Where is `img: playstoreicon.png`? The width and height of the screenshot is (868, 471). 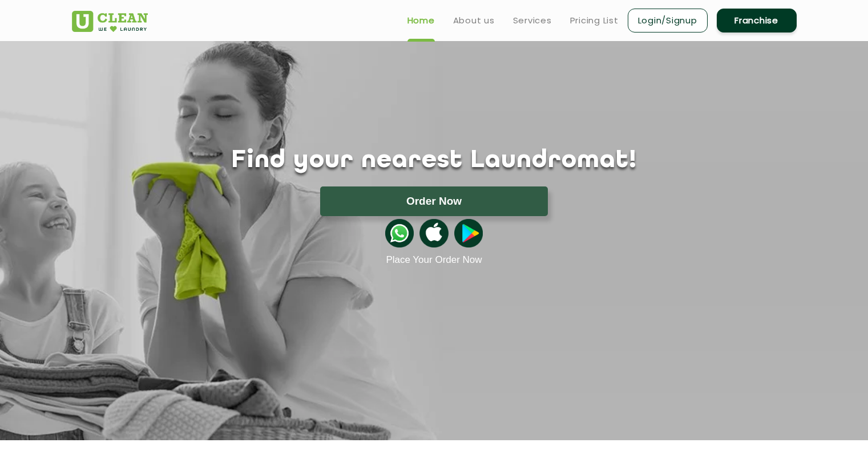 img: playstoreicon.png is located at coordinates (468, 234).